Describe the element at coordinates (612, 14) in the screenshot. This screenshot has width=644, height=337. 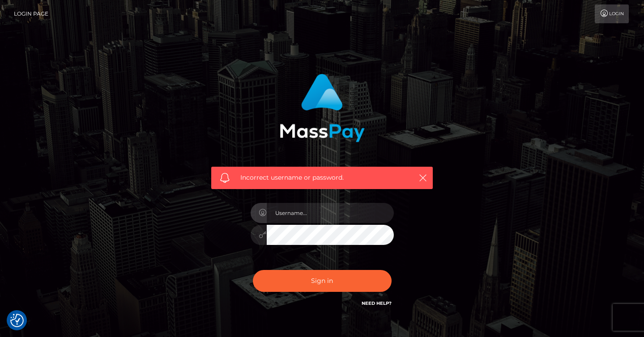
I see `a: Login` at that location.